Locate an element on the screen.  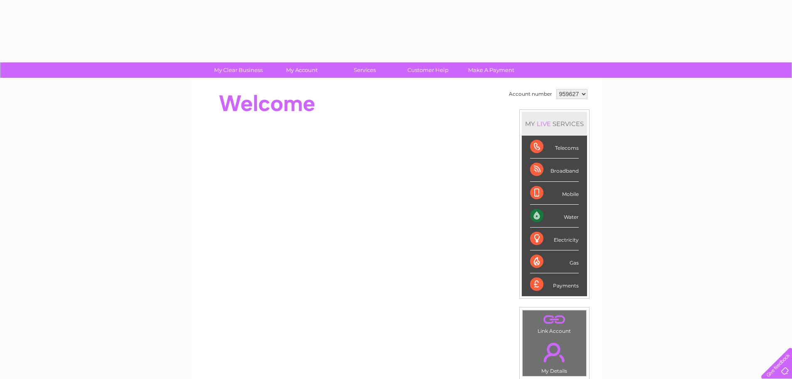
div: Electricity is located at coordinates (554, 239).